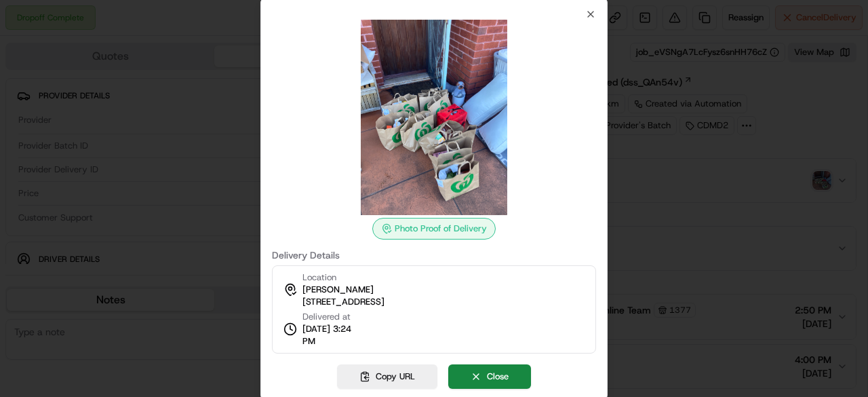  I want to click on img: photo_proof_of_delivery image, so click(434, 118).